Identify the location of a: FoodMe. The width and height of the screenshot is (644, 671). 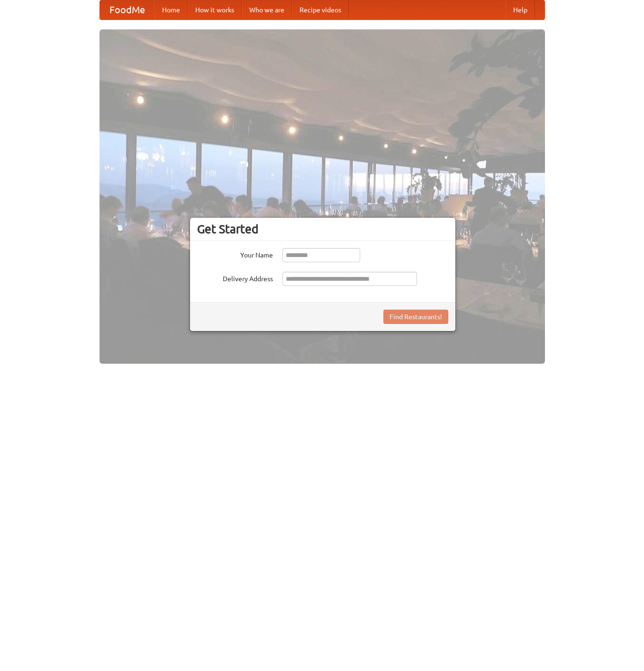
(127, 10).